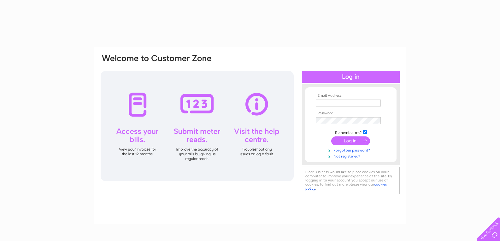  I want to click on a: Not registered?, so click(351, 156).